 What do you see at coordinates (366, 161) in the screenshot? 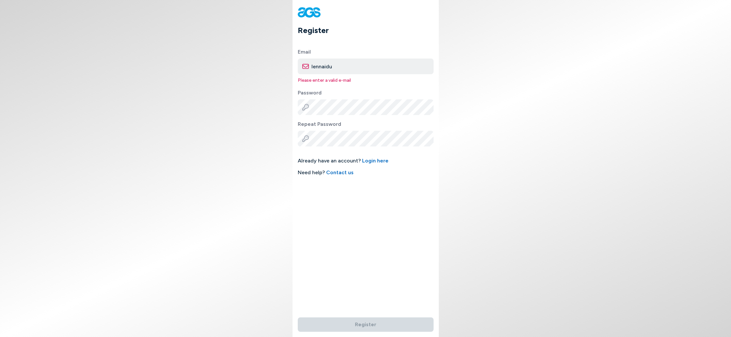
I see `span: Already have an account?` at bounding box center [366, 161].